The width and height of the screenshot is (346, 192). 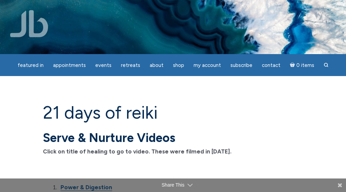 I want to click on a: Jamie Butler. The Everyday Medium, so click(x=29, y=24).